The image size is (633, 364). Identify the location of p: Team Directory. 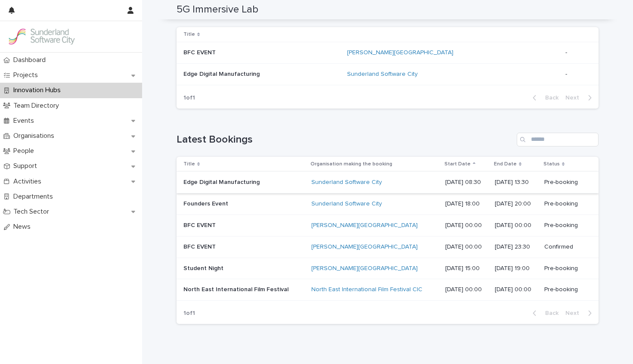
(38, 105).